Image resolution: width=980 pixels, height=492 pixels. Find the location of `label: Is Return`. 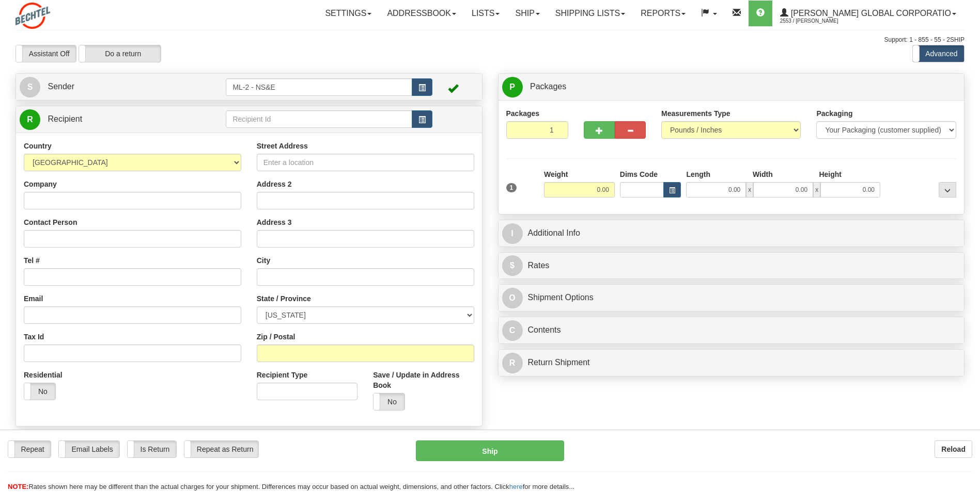

label: Is Return is located at coordinates (152, 449).